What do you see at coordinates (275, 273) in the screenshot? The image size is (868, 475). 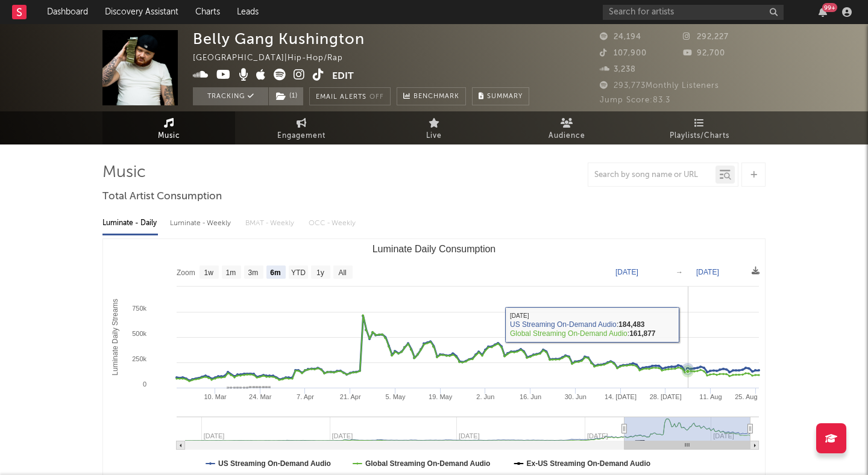 I see `text: 6m` at bounding box center [275, 273].